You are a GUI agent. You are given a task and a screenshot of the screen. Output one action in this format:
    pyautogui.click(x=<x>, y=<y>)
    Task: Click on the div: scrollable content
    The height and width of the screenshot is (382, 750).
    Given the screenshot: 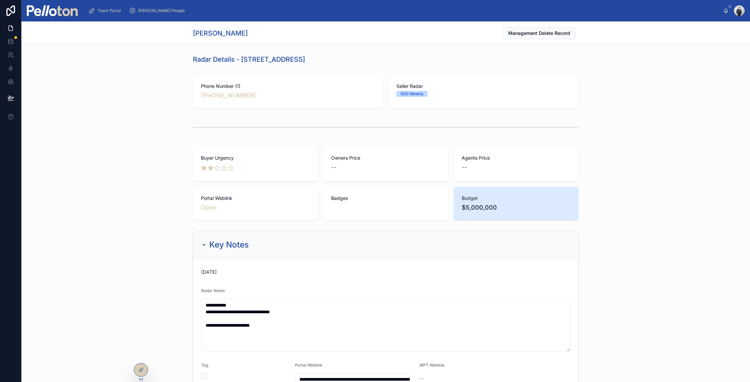 What is the action you would take?
    pyautogui.click(x=403, y=11)
    